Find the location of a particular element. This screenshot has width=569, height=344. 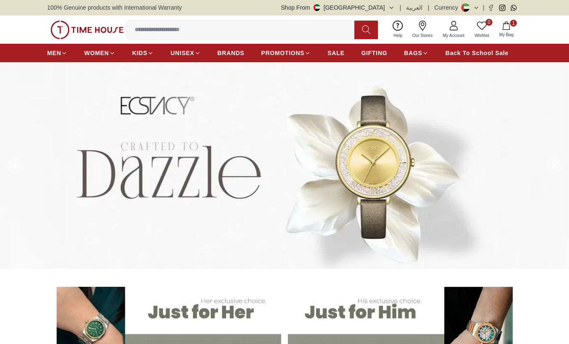

a: Back To School Sale is located at coordinates (477, 53).